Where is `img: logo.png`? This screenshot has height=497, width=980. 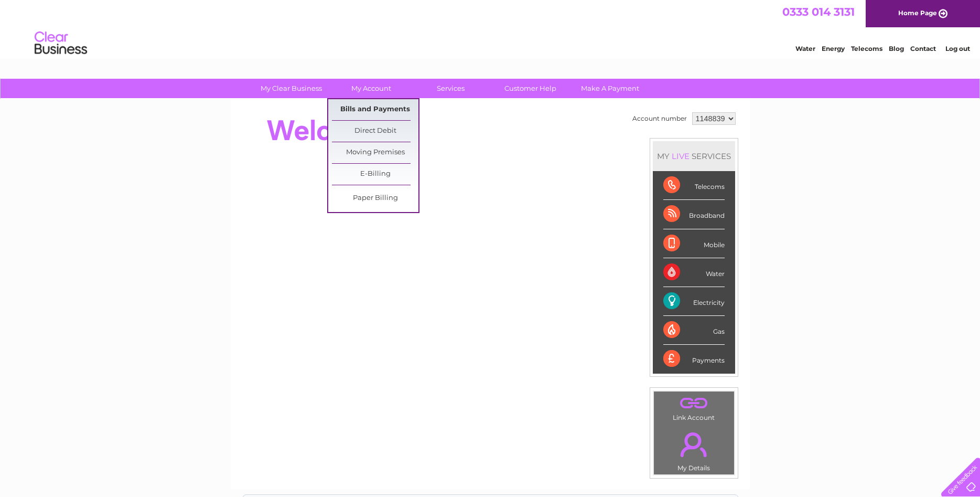 img: logo.png is located at coordinates (61, 43).